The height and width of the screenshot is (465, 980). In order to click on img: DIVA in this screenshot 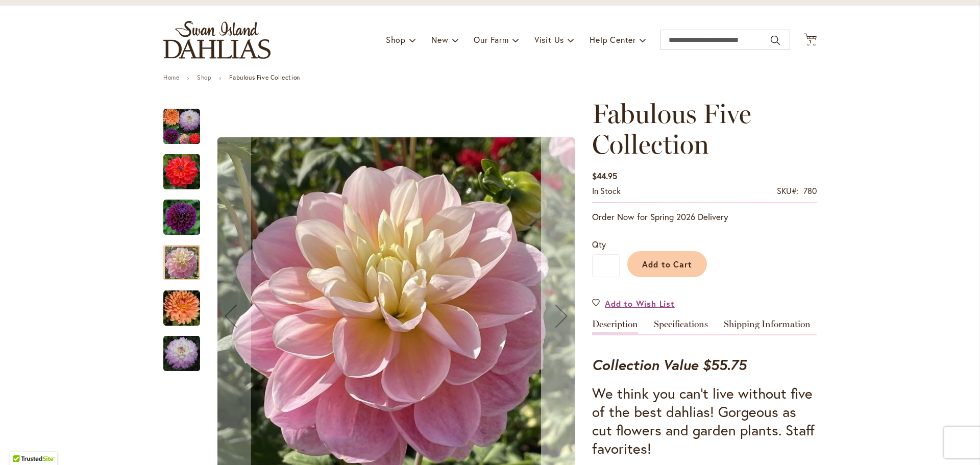, I will do `click(182, 217)`.